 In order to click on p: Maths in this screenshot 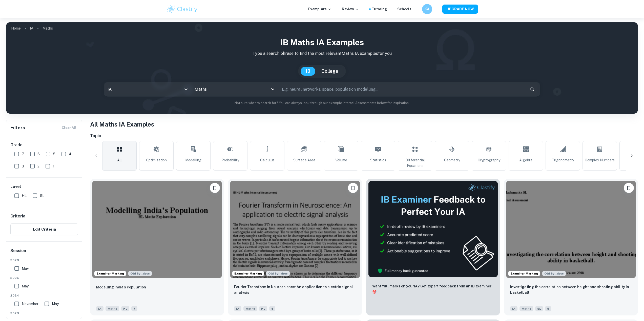, I will do `click(47, 29)`.